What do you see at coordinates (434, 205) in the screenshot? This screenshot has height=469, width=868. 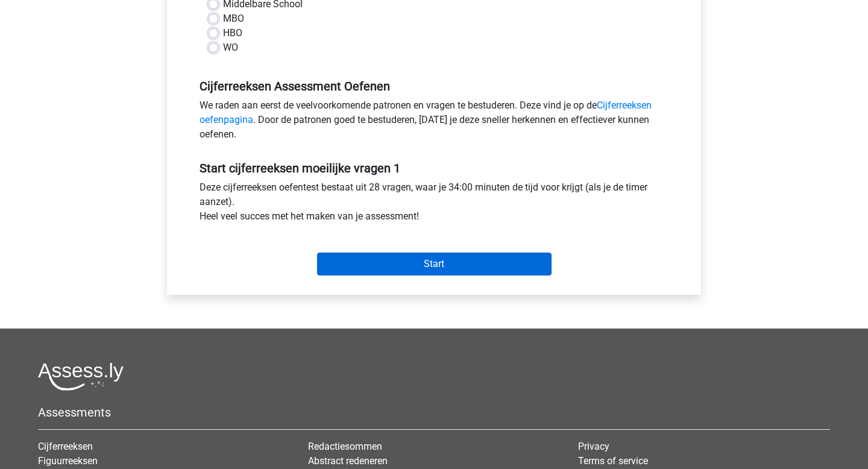 I see `div: Deze cijferreeksen oefentest bestaat uit 28 vragen, waar je 34:00 minuten de tijd voor krijgt (al...` at bounding box center [434, 205].